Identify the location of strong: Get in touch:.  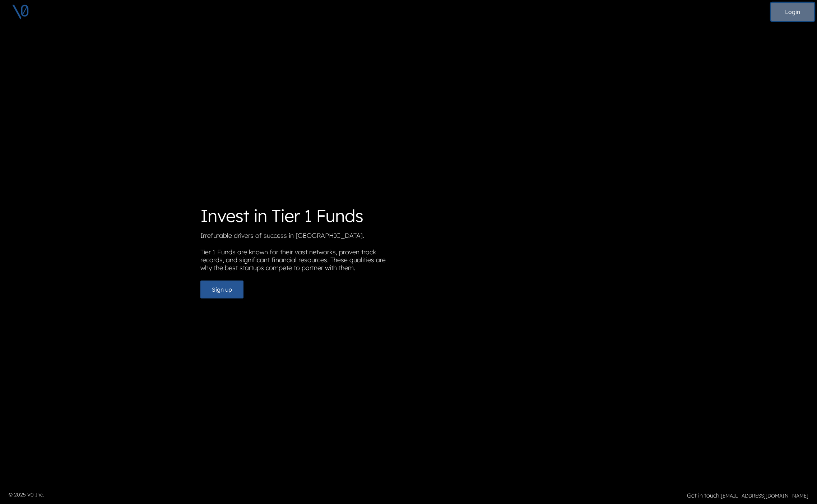
(704, 496).